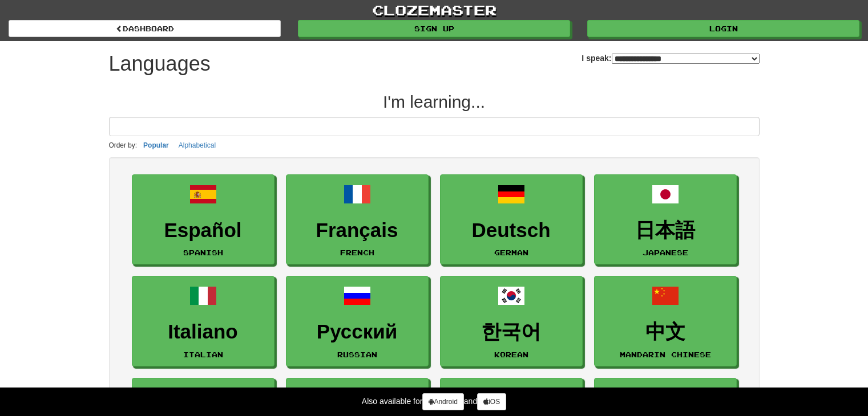  What do you see at coordinates (357, 355) in the screenshot?
I see `small: Russian` at bounding box center [357, 355].